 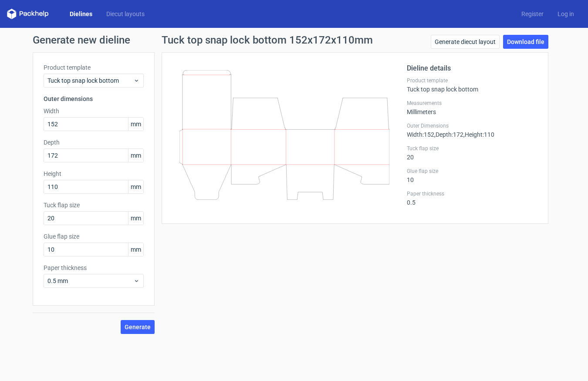 What do you see at coordinates (90, 281) in the screenshot?
I see `span: 0.5 mm` at bounding box center [90, 281].